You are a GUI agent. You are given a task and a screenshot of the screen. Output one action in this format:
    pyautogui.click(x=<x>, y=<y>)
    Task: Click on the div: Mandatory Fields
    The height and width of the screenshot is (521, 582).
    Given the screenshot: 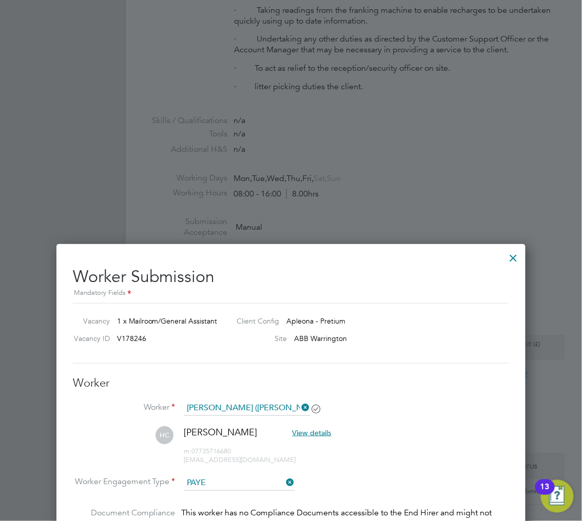 What is the action you would take?
    pyautogui.click(x=291, y=293)
    